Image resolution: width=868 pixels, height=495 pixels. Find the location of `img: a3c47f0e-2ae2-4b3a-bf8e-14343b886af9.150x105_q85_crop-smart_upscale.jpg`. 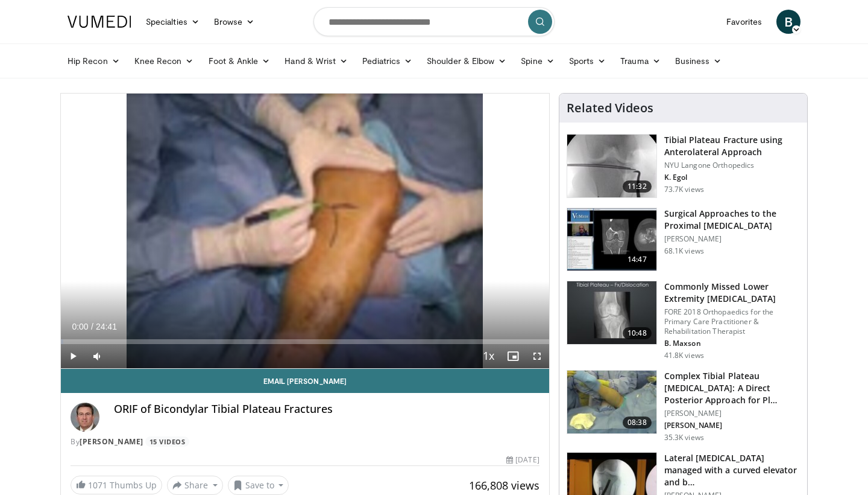

img: a3c47f0e-2ae2-4b3a-bf8e-14343b886af9.150x105_q85_crop-smart_upscale.jpg is located at coordinates (612, 401).